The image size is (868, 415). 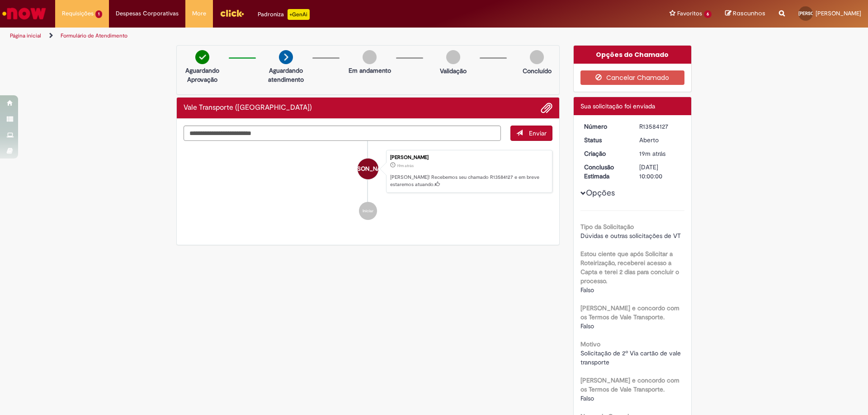 I want to click on span: Requisições, so click(x=78, y=13).